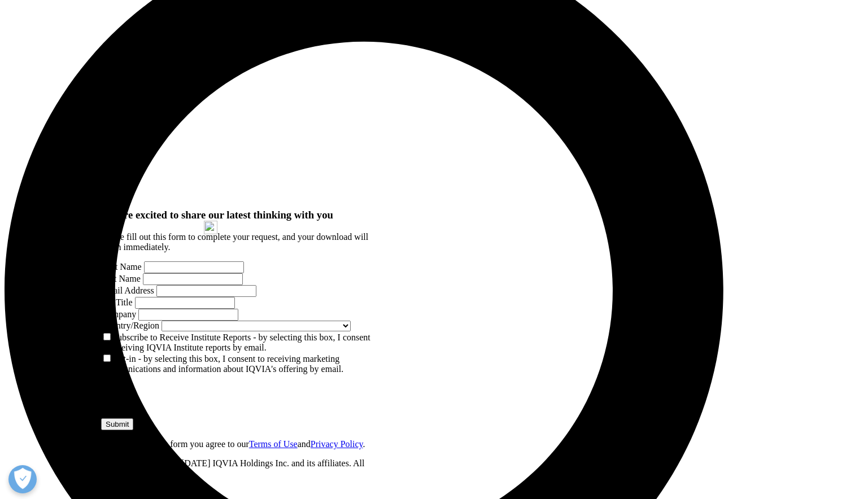 Image resolution: width=868 pixels, height=499 pixels. Describe the element at coordinates (130, 325) in the screenshot. I see `label: Country/Region` at that location.